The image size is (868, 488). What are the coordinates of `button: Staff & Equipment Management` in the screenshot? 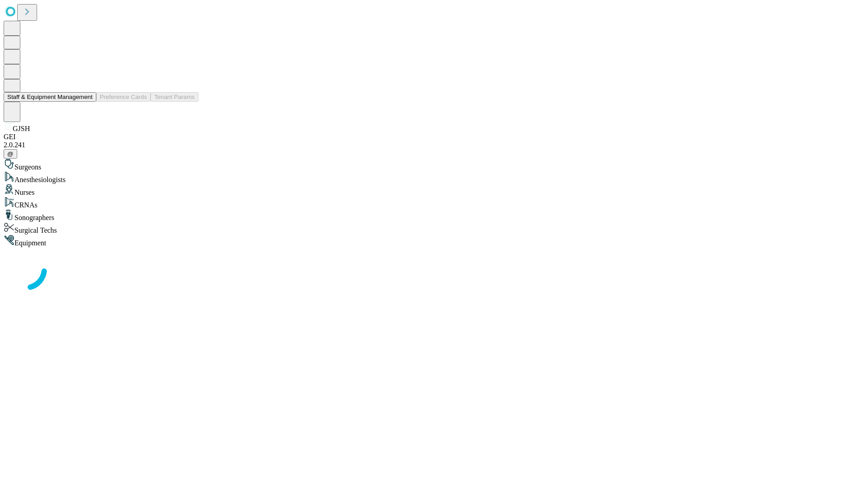 It's located at (50, 96).